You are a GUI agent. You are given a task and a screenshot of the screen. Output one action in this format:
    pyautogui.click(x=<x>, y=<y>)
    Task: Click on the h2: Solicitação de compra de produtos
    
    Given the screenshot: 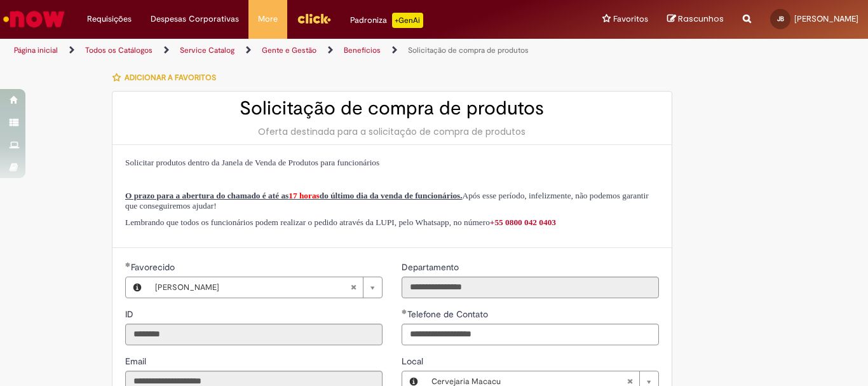 What is the action you would take?
    pyautogui.click(x=392, y=108)
    